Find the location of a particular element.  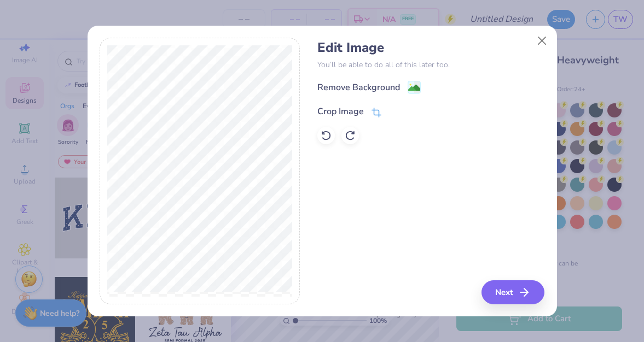

div: Crop Image is located at coordinates (341, 112).